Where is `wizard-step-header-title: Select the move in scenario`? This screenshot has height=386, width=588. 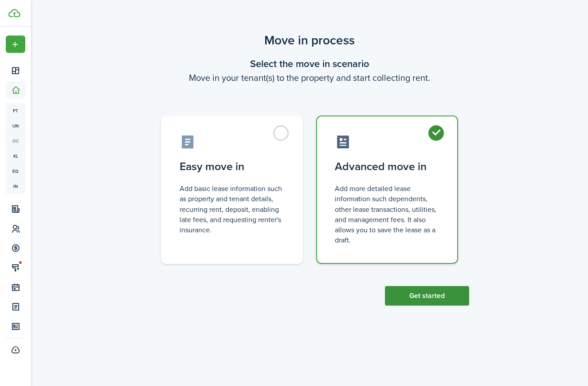 wizard-step-header-title: Select the move in scenario is located at coordinates (310, 64).